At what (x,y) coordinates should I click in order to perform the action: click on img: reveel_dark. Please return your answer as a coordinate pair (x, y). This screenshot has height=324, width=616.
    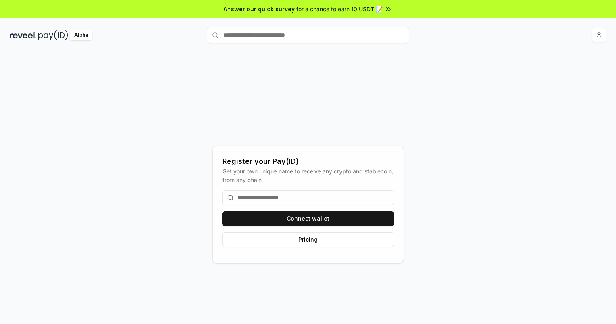
    Looking at the image, I should click on (23, 35).